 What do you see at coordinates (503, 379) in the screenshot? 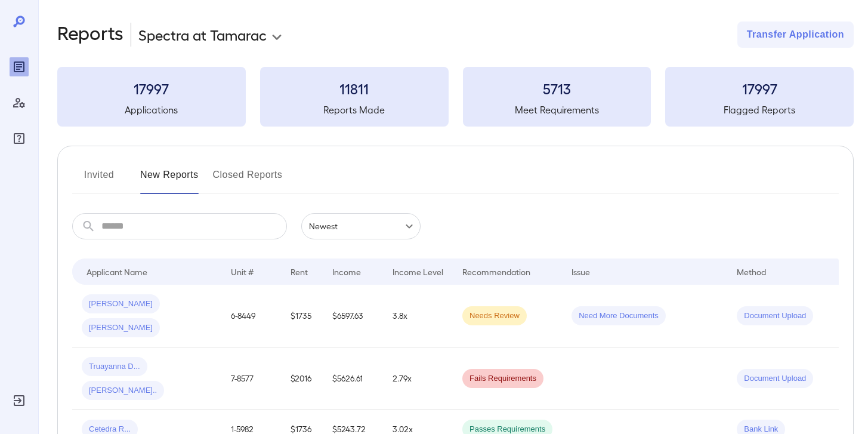
I see `span: Fails Requirements` at bounding box center [503, 379].